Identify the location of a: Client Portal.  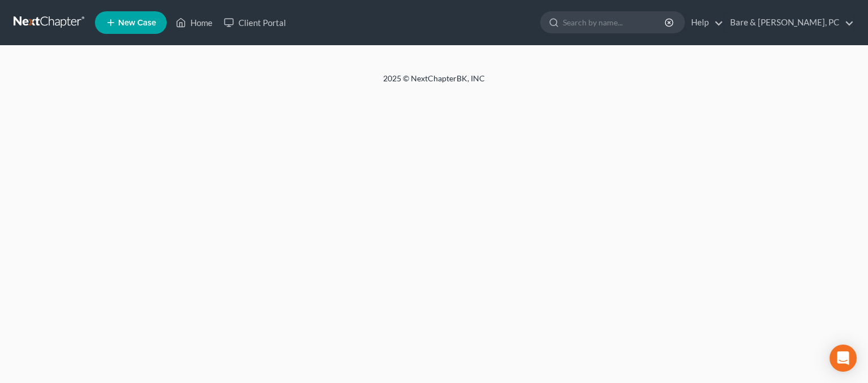
(255, 22).